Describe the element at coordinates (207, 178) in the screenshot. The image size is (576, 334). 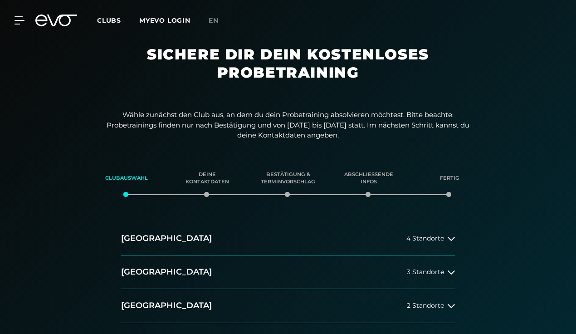
I see `div: Deine Kontaktdaten` at that location.